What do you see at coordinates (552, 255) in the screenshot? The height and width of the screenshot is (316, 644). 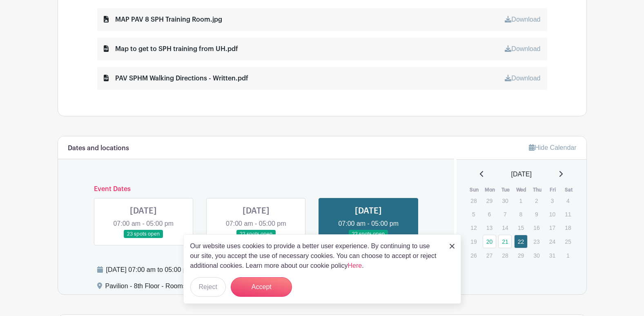 I see `p: 31` at bounding box center [552, 255].